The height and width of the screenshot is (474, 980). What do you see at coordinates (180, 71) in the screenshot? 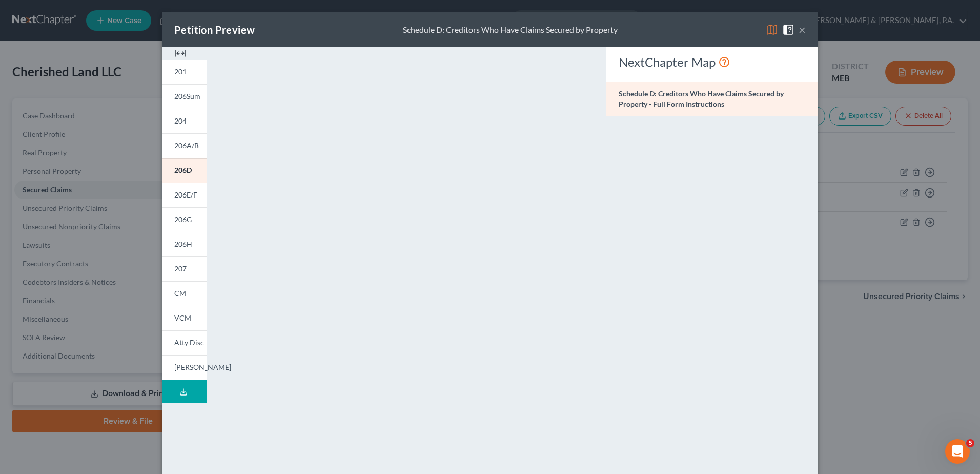
I see `span: 201` at bounding box center [180, 71].